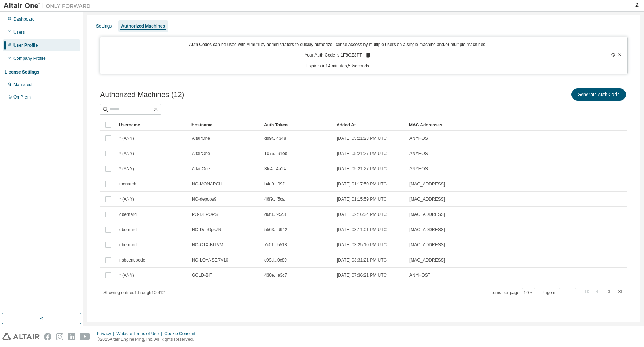 The height and width of the screenshot is (347, 644). I want to click on div: Managed, so click(22, 85).